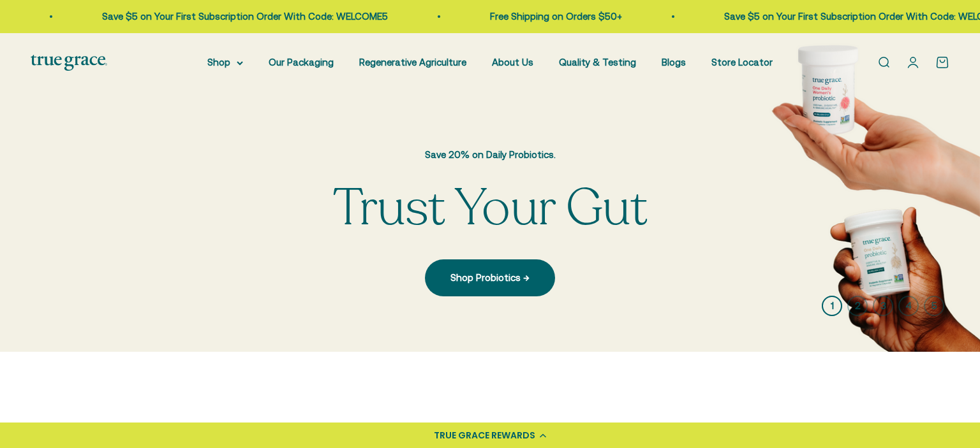 This screenshot has width=980, height=448. What do you see at coordinates (490, 278) in the screenshot?
I see `a: Shop Probiotics →` at bounding box center [490, 278].